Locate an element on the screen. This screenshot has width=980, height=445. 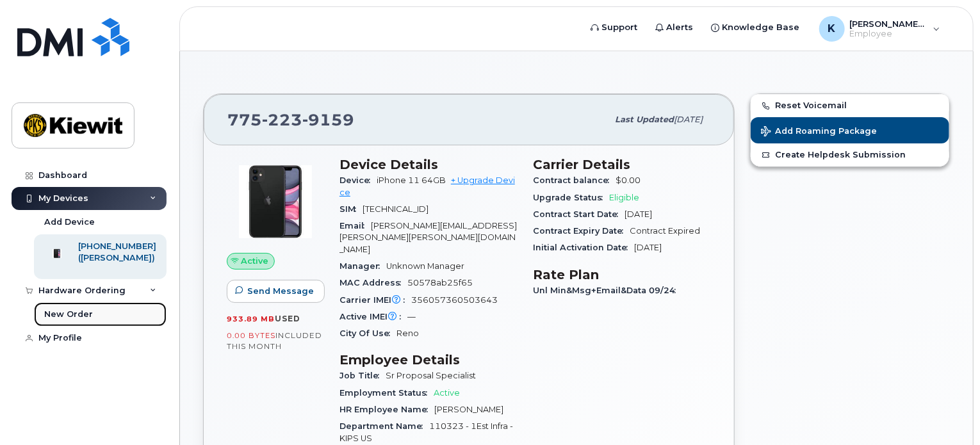
span: Send Message is located at coordinates (281, 291).